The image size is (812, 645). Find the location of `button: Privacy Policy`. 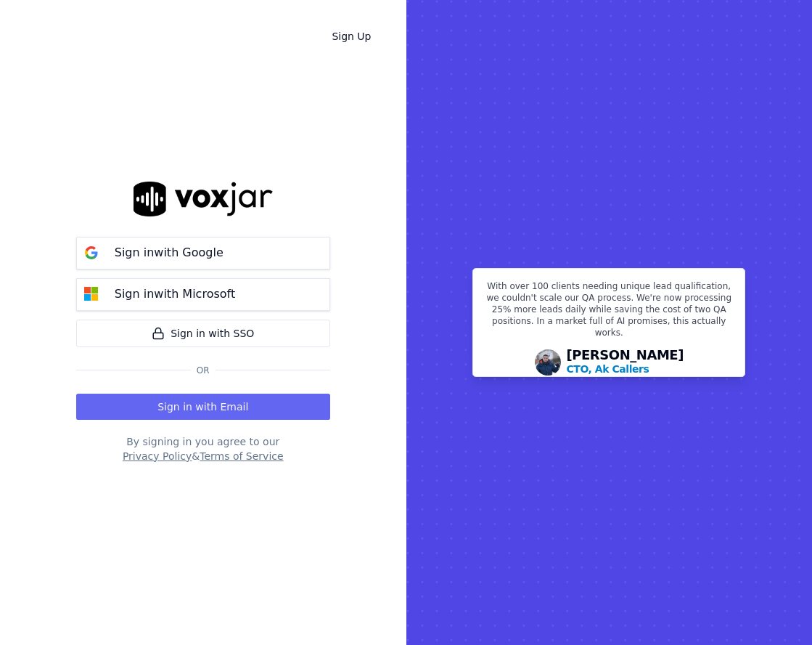

button: Privacy Policy is located at coordinates (157, 456).